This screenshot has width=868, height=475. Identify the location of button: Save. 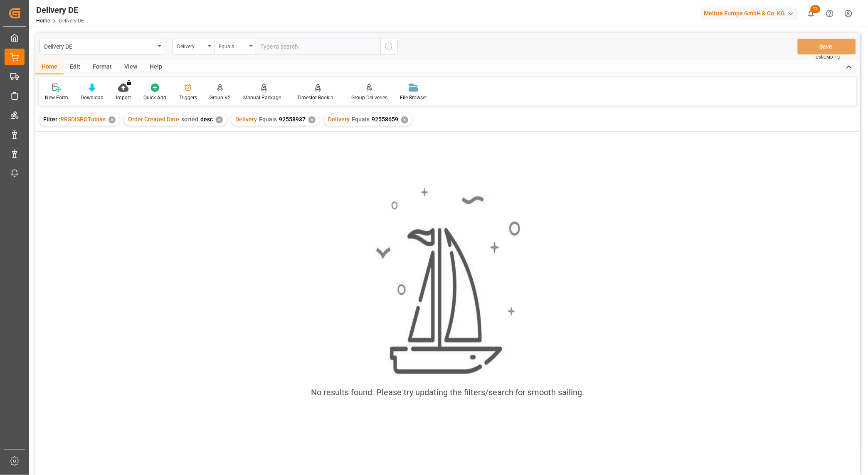
(826, 47).